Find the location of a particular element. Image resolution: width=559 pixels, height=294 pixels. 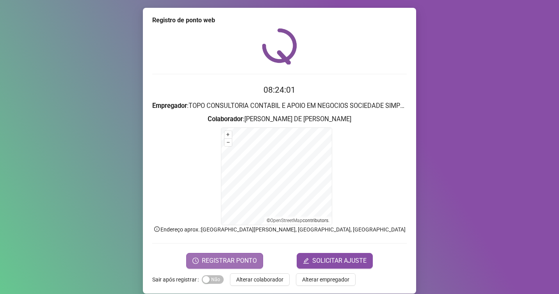

strong: Empregador is located at coordinates (169, 105).